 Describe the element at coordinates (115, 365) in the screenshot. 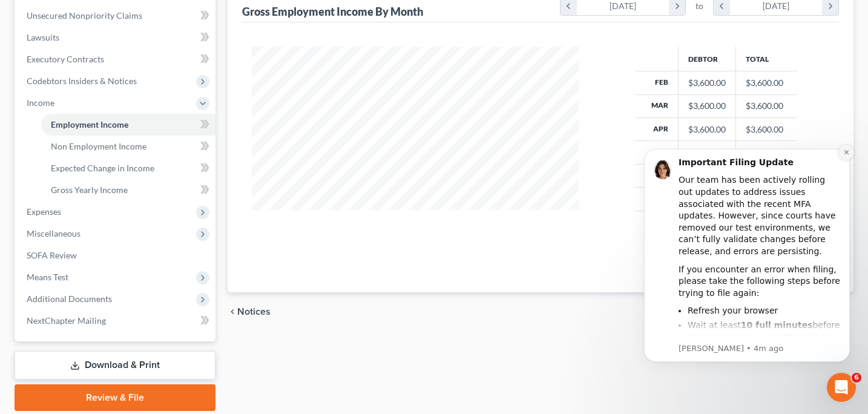

I see `a: Download & Print` at that location.